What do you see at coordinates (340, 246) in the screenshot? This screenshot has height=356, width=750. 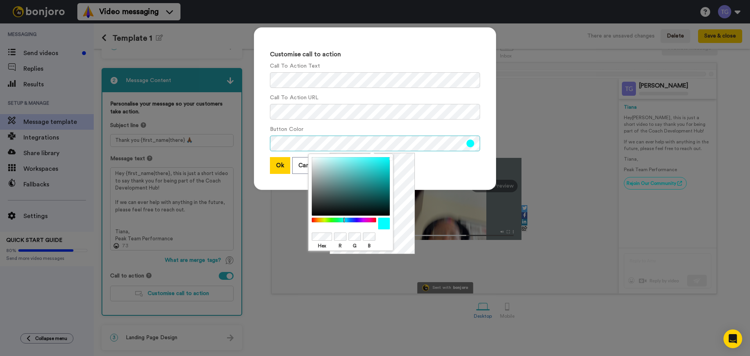 I see `label: R` at bounding box center [340, 246].